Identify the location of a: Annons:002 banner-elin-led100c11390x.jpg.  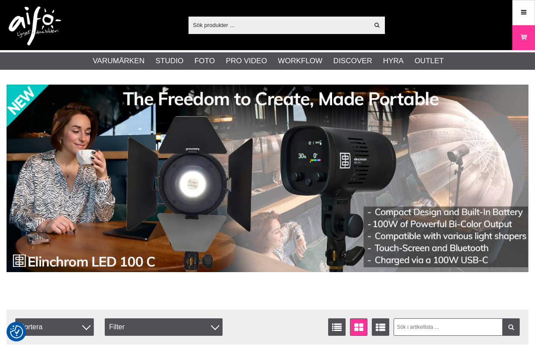
(268, 179).